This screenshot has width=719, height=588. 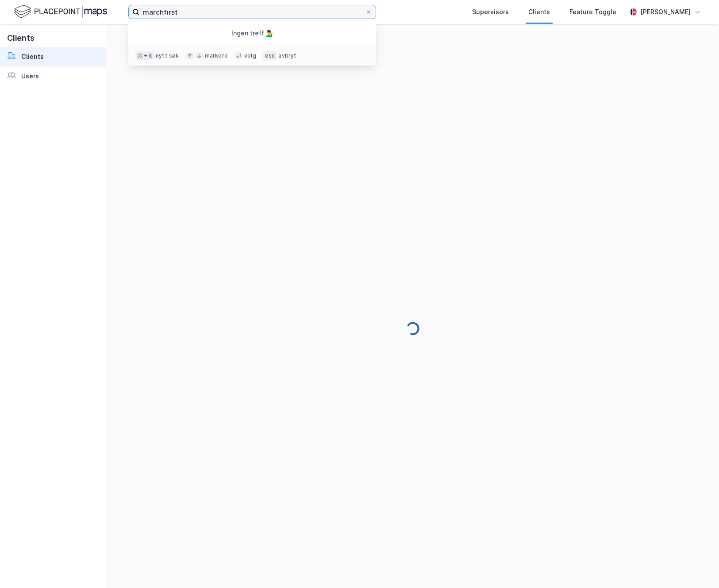 I want to click on div: Supervisors, so click(x=490, y=12).